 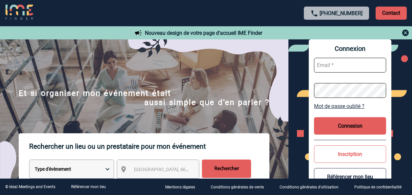 What do you see at coordinates (315, 13) in the screenshot?
I see `img: call-24-px.png` at bounding box center [315, 13].